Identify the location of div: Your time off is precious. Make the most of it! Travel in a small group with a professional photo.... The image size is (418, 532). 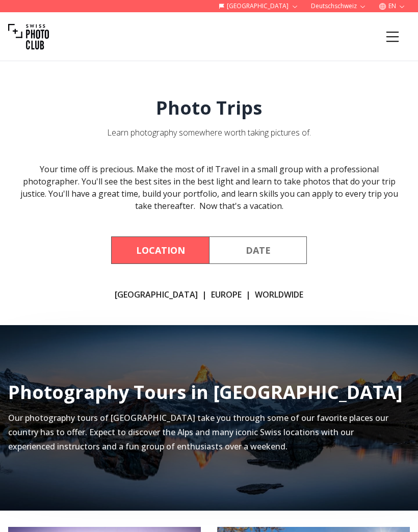
(209, 187).